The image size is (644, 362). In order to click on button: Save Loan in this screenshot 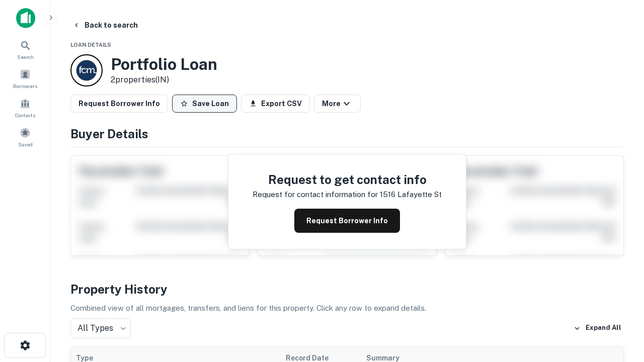, I will do `click(204, 104)`.